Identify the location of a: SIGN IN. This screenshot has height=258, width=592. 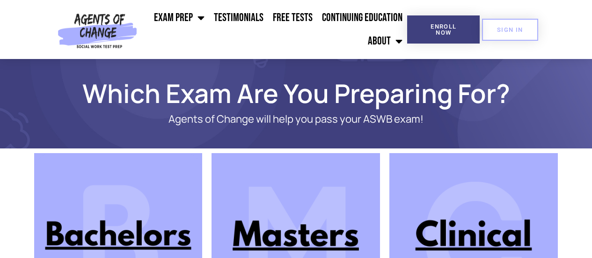
(510, 29).